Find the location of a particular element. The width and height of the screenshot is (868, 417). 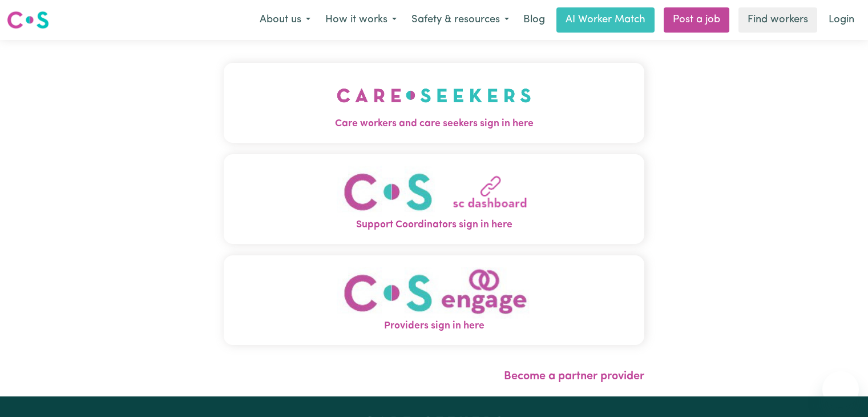

button: About us is located at coordinates (285, 20).